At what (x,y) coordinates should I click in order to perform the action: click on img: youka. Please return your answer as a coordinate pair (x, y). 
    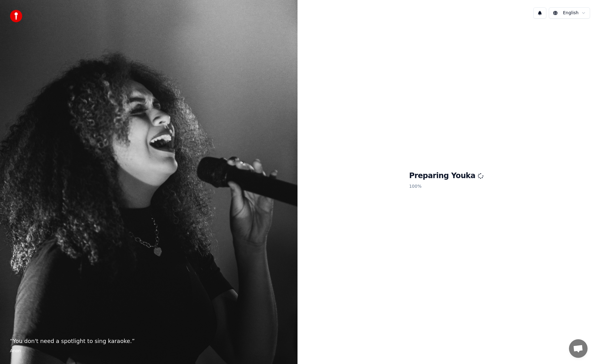
    Looking at the image, I should click on (16, 16).